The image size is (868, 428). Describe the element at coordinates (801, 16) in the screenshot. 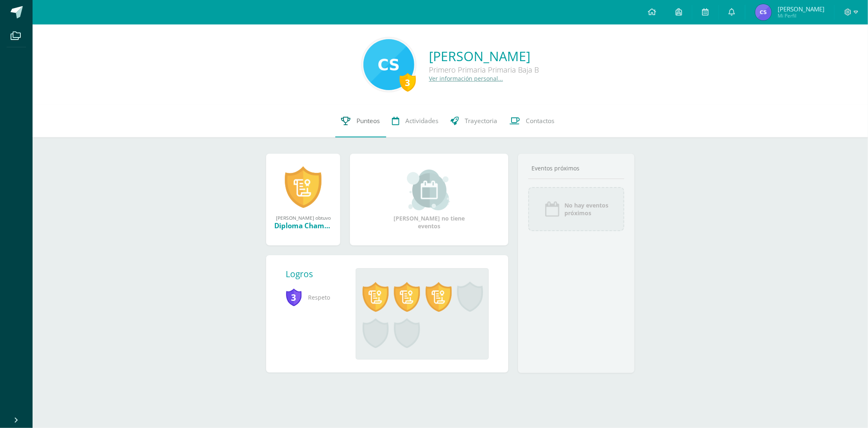

I see `span: Mi Perfil` at that location.